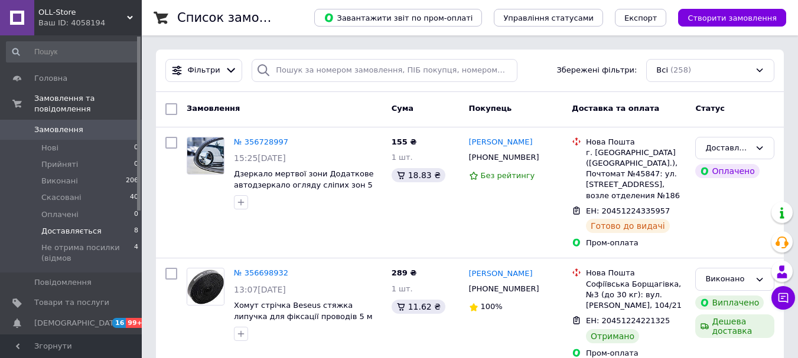 The width and height of the screenshot is (798, 358). Describe the element at coordinates (402, 108) in the screenshot. I see `span: Cума` at that location.